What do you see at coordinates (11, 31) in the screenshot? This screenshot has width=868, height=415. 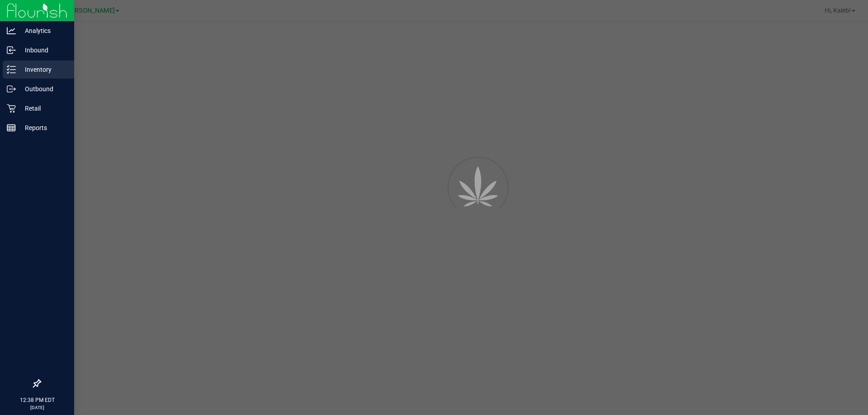 I see `inline-svg: Analytics` at bounding box center [11, 31].